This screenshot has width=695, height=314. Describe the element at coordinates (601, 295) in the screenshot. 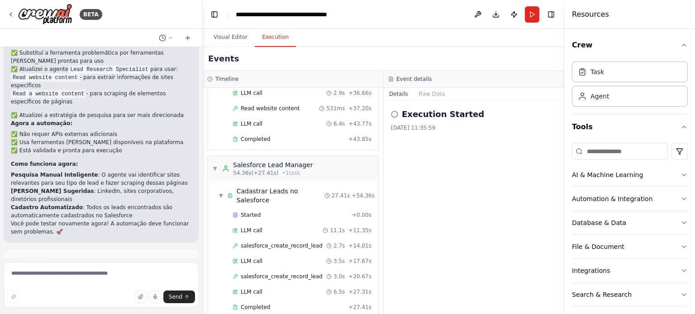

I see `div: Search & Research` at that location.